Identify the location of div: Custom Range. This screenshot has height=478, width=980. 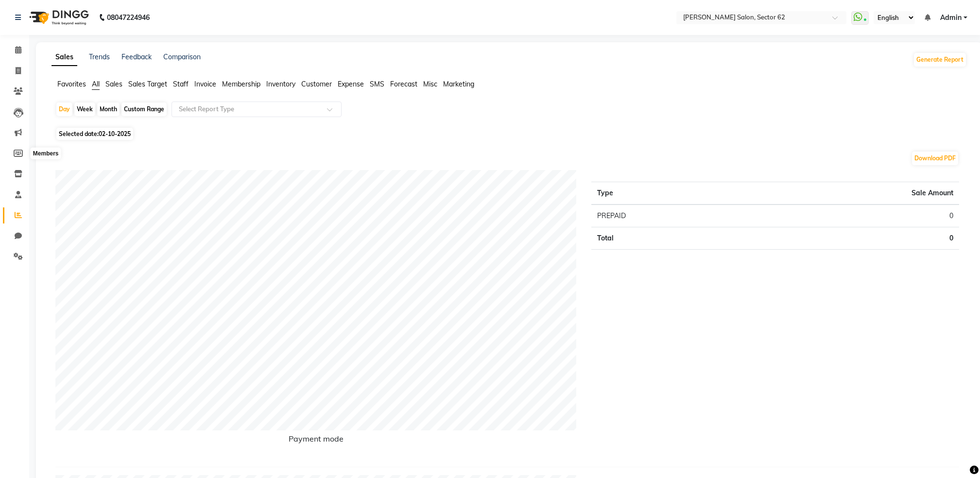
(144, 109).